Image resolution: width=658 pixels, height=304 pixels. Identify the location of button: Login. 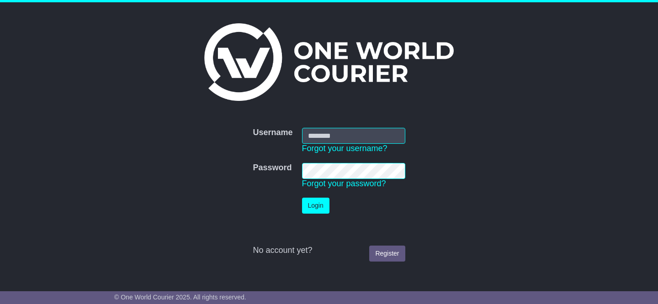
(316, 206).